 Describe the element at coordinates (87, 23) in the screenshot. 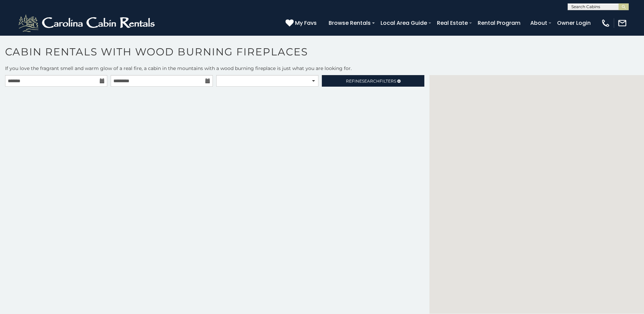

I see `img: White-1-2.png` at that location.